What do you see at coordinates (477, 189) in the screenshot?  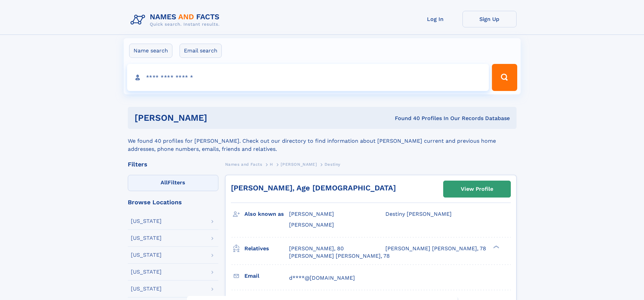 I see `div: View Profile` at bounding box center [477, 189].